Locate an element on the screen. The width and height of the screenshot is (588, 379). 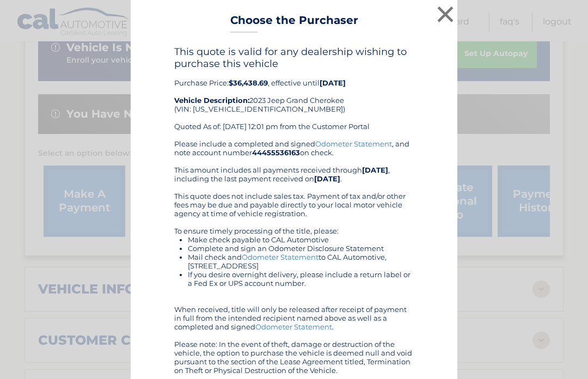
li: If you desire overnight delivery, please include a return label or a Fed Ex or UPS account number. is located at coordinates (300, 279).